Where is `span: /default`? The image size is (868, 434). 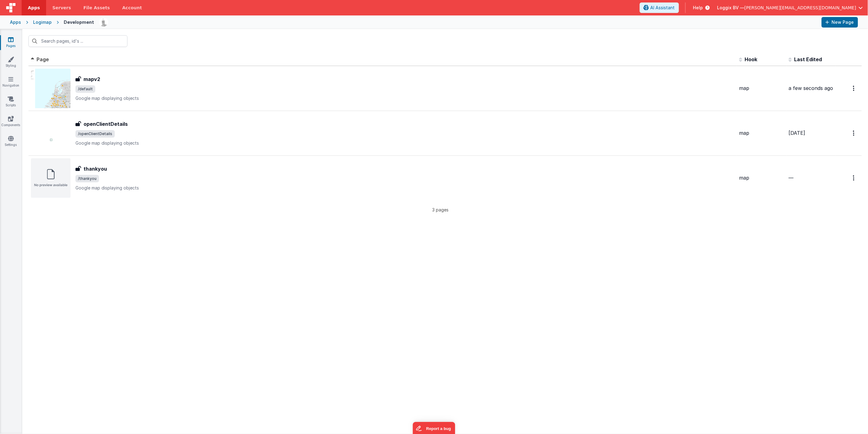
span: /default is located at coordinates (85, 89).